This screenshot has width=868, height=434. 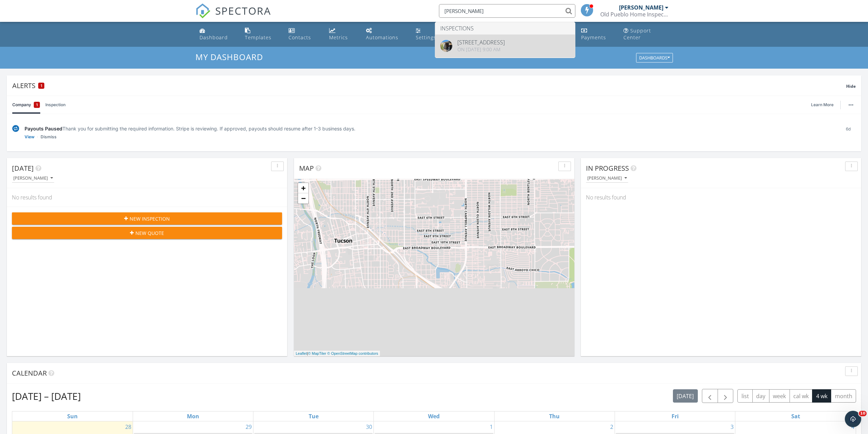 What do you see at coordinates (385, 34) in the screenshot?
I see `a: Automations (Basic)` at bounding box center [385, 34].